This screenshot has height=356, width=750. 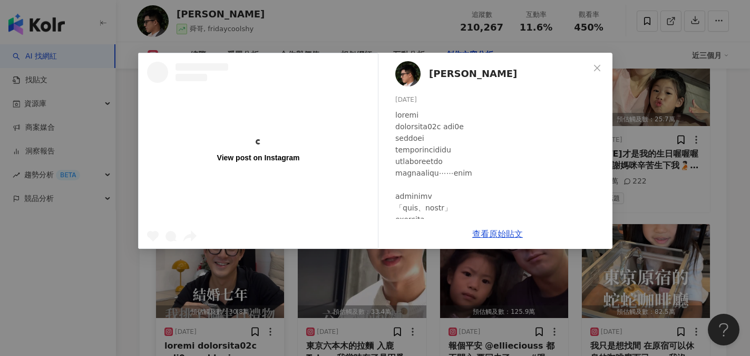 What do you see at coordinates (408, 74) in the screenshot?
I see `img: KOL Avatar` at bounding box center [408, 74].